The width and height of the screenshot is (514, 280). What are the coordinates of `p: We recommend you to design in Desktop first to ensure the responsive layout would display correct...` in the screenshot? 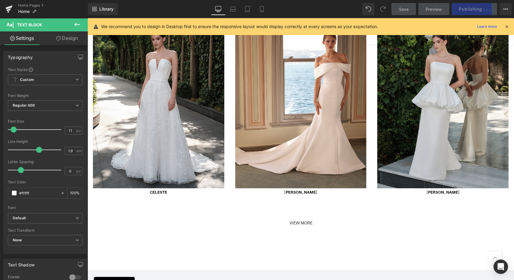 It's located at (239, 27).